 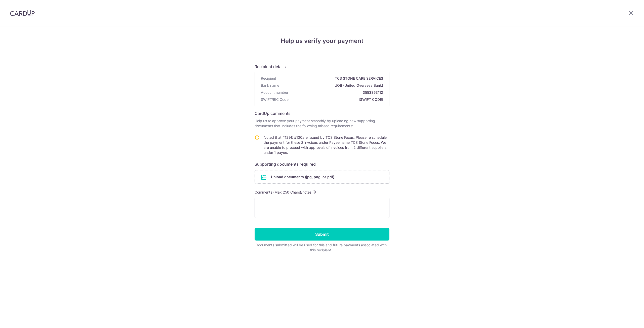 What do you see at coordinates (321, 248) in the screenshot?
I see `div: Documents submitted will be used for this and future payments associated with this recipient.` at bounding box center [321, 248].